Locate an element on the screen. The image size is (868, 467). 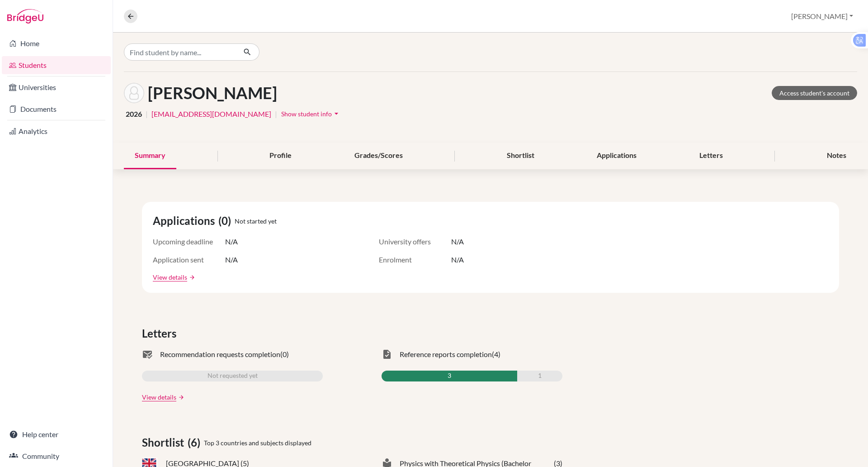
span: Not started yet is located at coordinates (256, 221).